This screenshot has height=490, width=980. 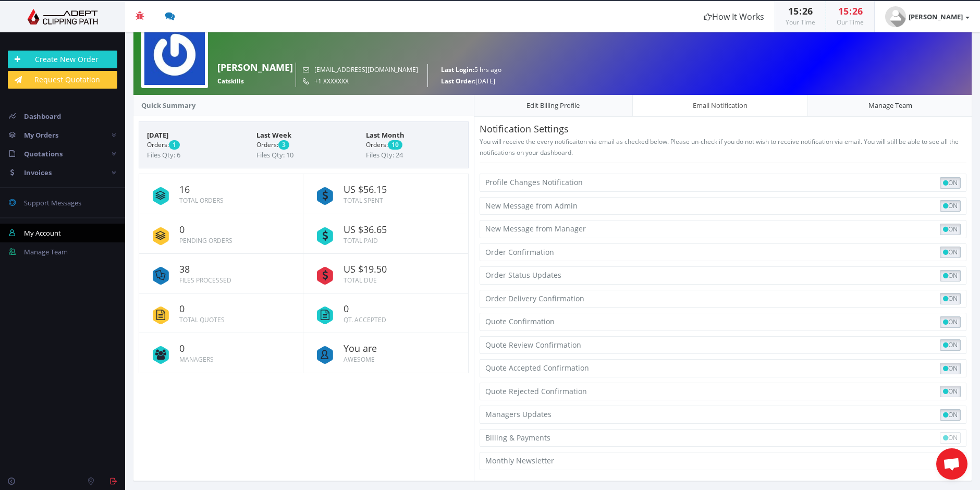 What do you see at coordinates (201, 200) in the screenshot?
I see `small: Total Orders` at bounding box center [201, 200].